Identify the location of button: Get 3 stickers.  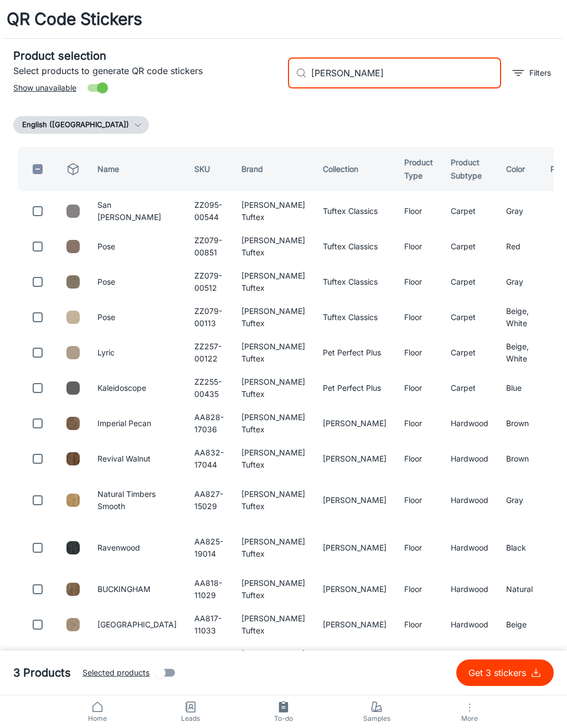
(505, 673).